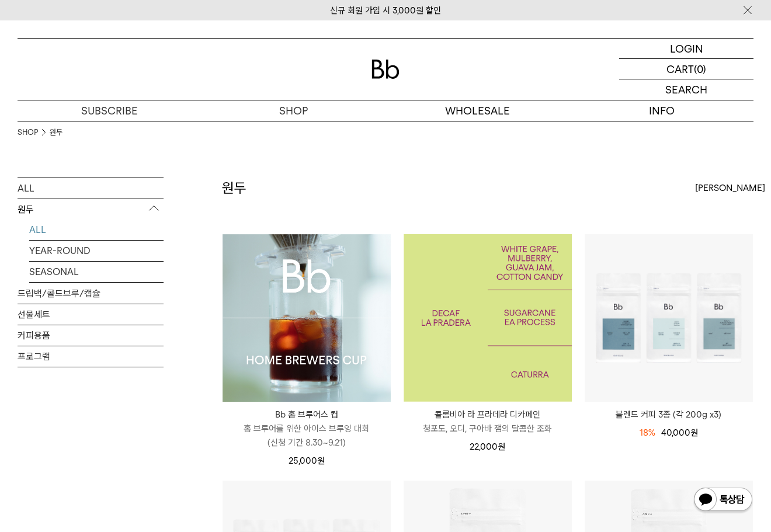 The image size is (771, 532). I want to click on p: 청포도, 오디, 구아바 잼의 달콤한 조화, so click(488, 429).